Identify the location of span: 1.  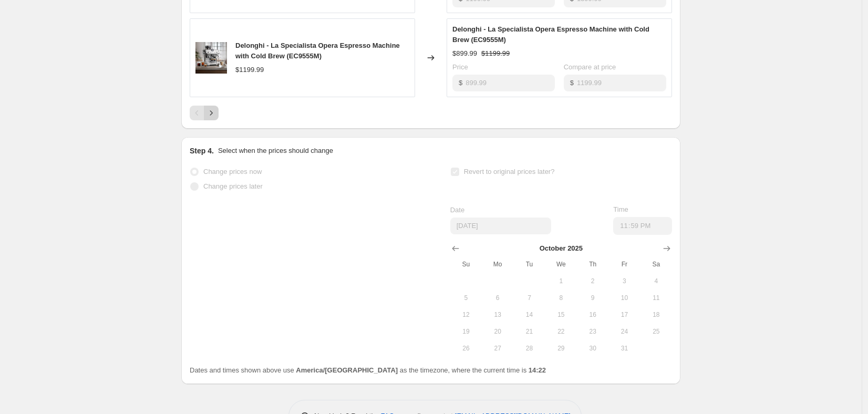
(561, 281).